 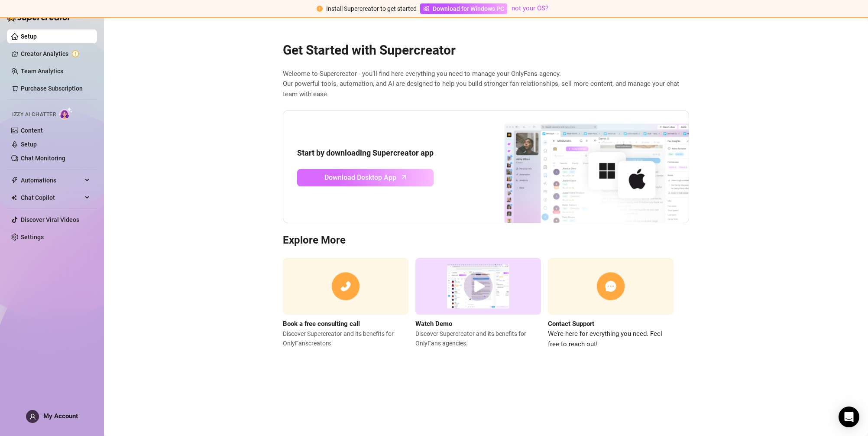 What do you see at coordinates (361, 178) in the screenshot?
I see `span: Download Desktop App` at bounding box center [361, 178].